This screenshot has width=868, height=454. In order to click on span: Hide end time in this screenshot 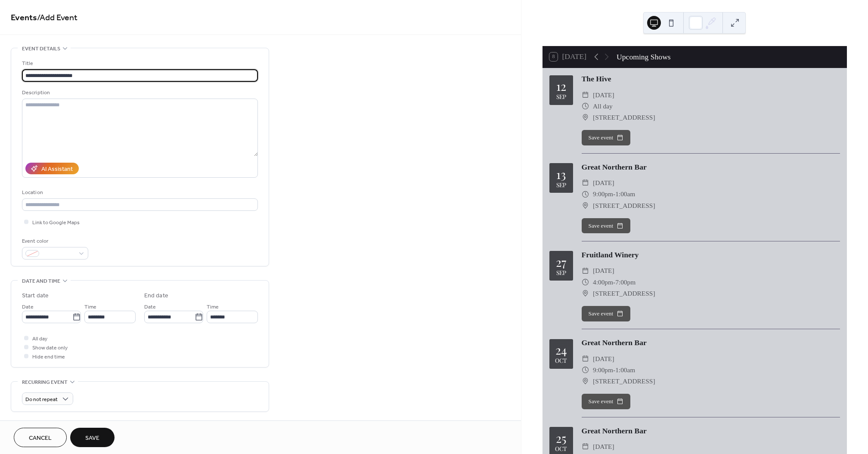, I will do `click(49, 357)`.